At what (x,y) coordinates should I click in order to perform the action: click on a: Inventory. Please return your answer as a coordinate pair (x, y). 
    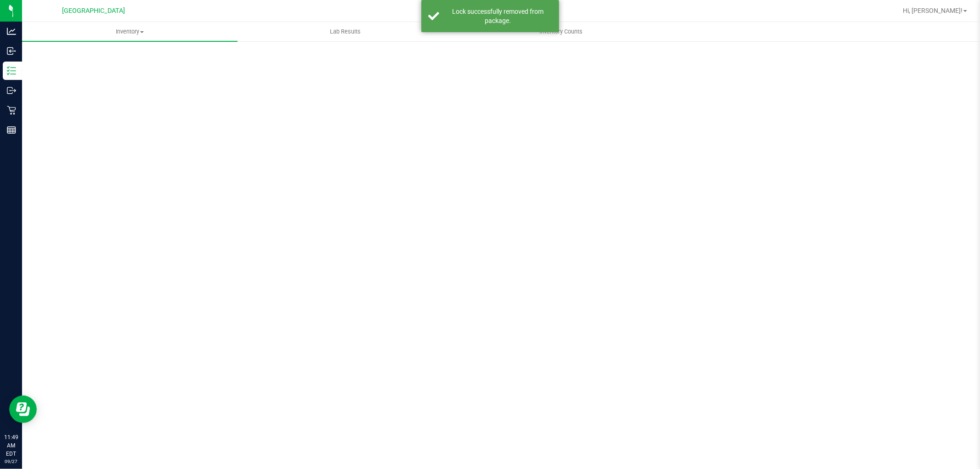
    Looking at the image, I should click on (130, 32).